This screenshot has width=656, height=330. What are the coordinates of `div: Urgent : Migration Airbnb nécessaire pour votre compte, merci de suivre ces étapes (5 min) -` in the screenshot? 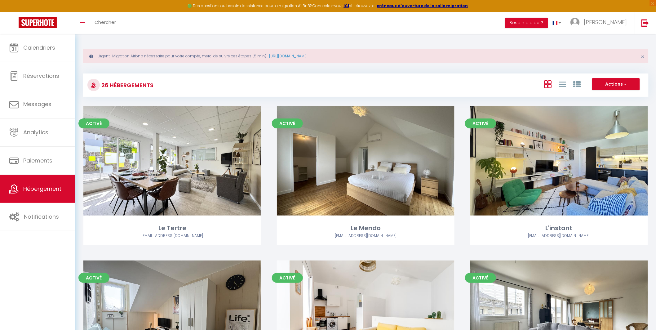 It's located at (366, 56).